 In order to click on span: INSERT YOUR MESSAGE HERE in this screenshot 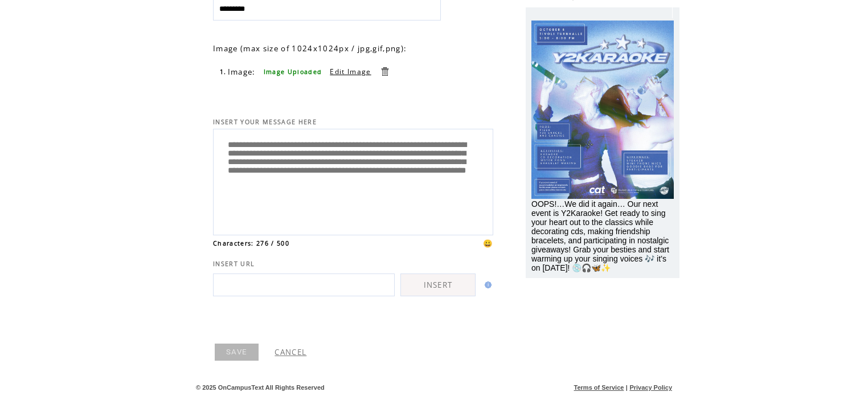, I will do `click(265, 122)`.